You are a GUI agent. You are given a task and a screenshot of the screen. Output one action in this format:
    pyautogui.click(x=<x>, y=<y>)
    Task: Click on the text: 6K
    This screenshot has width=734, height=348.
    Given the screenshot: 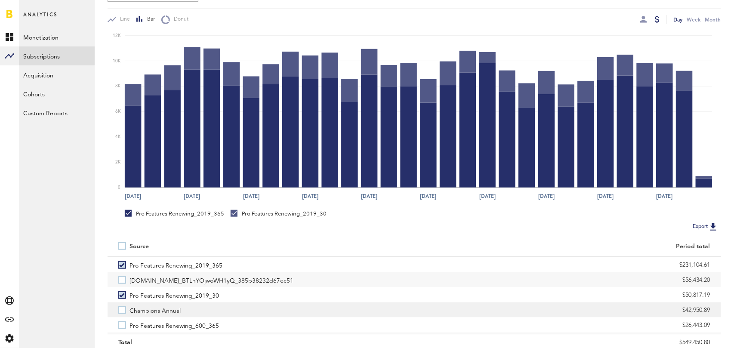 What is the action you would take?
    pyautogui.click(x=118, y=112)
    